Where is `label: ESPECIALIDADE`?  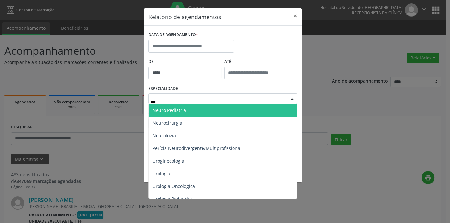
label: ESPECIALIDADE is located at coordinates (163, 89).